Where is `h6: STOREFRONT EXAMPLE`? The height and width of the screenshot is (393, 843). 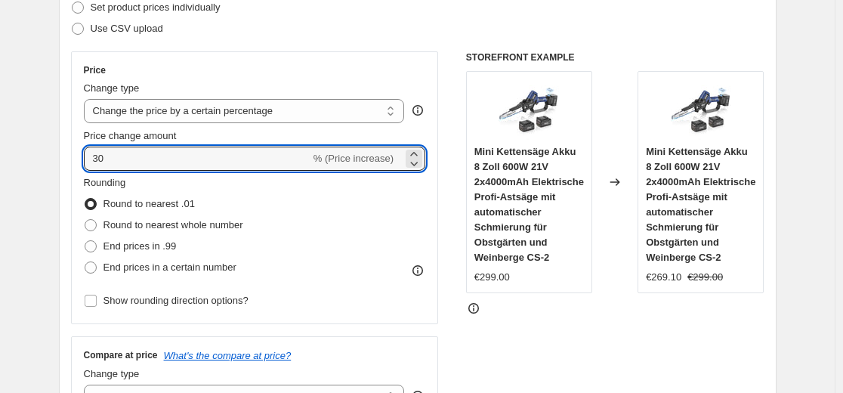 h6: STOREFRONT EXAMPLE is located at coordinates (615, 57).